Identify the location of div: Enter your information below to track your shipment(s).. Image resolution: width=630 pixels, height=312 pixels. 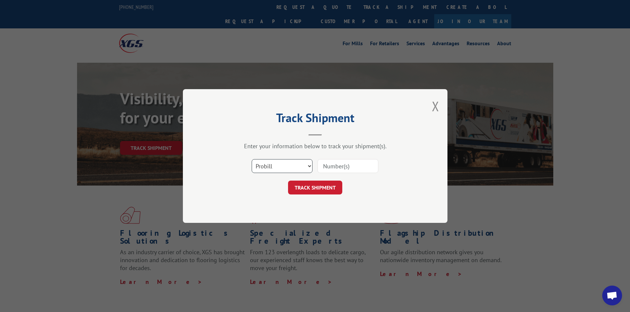
(315, 146).